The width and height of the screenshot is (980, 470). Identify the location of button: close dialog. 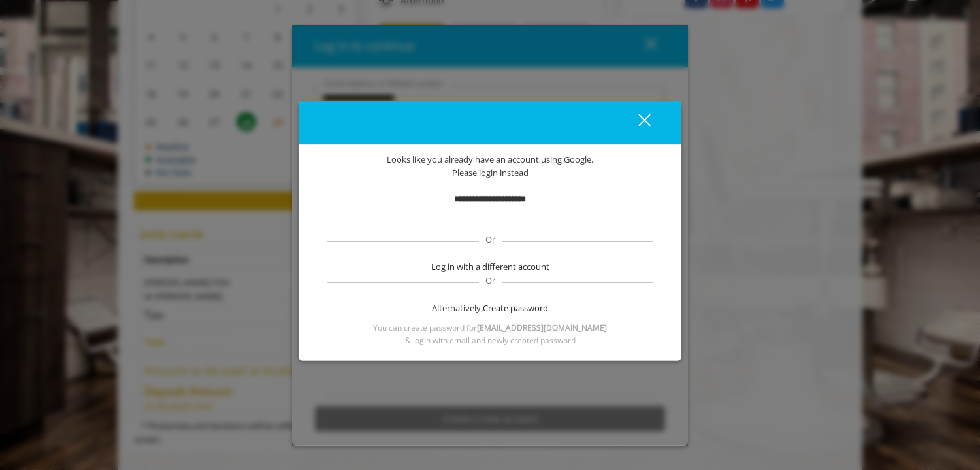
(636, 122).